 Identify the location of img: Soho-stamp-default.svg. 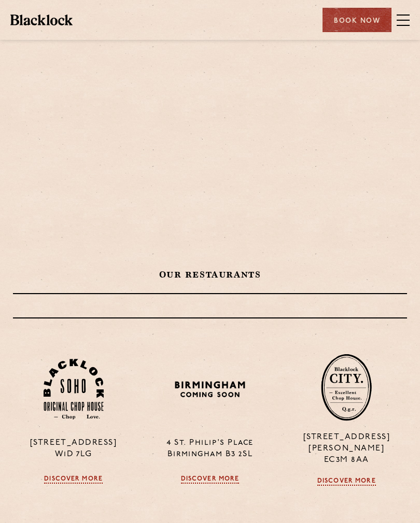
(74, 389).